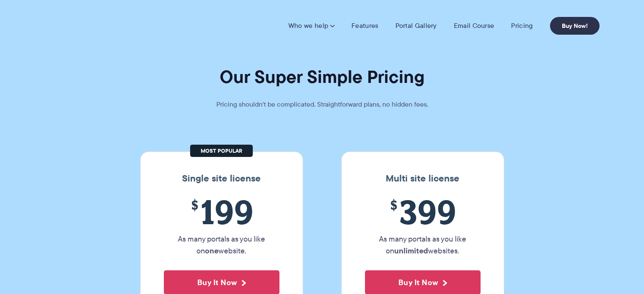  Describe the element at coordinates (417, 26) in the screenshot. I see `a: Portal Gallery` at that location.